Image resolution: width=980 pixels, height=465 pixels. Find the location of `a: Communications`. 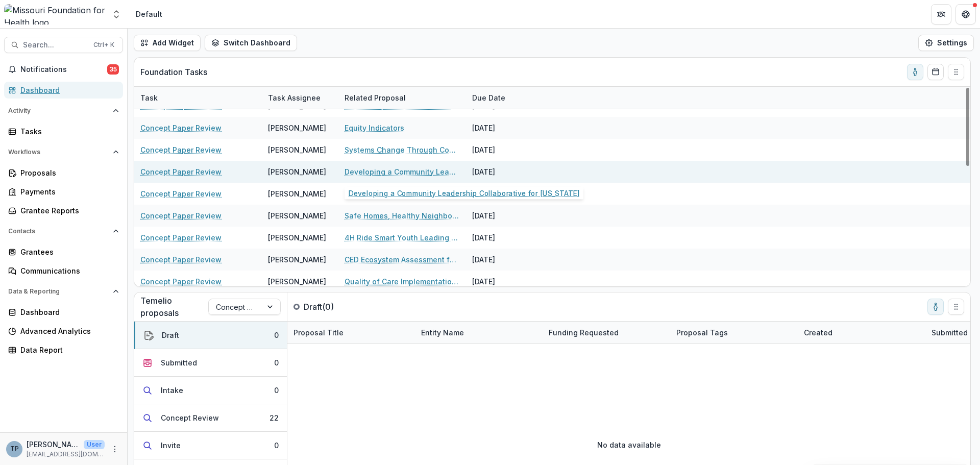

a: Communications is located at coordinates (64, 271).